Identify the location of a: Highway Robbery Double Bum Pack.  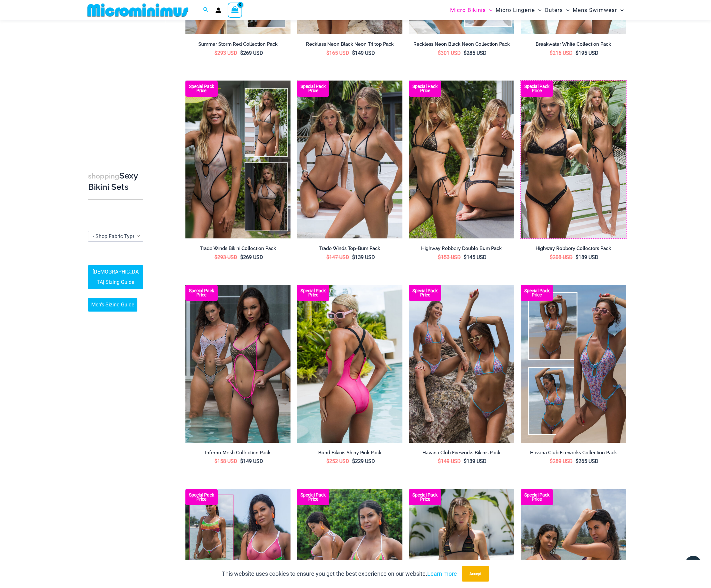
(461, 250).